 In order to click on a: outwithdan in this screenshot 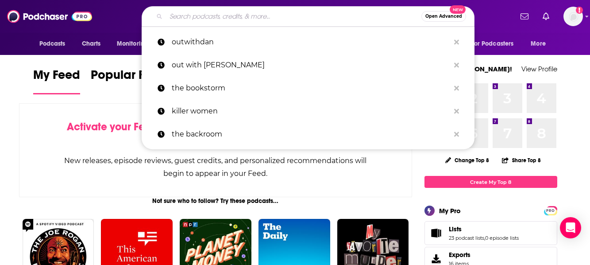, I will do `click(308, 42)`.